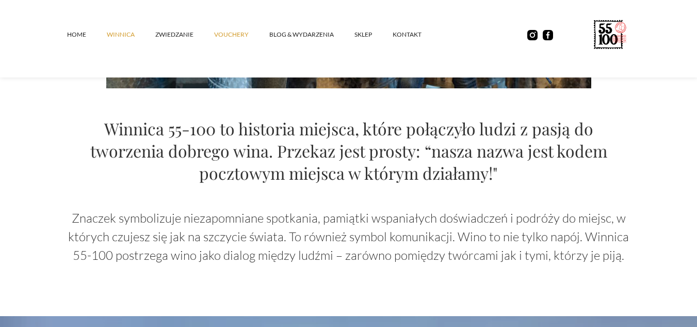 The image size is (697, 327). Describe the element at coordinates (241, 35) in the screenshot. I see `a: vouchery` at that location.